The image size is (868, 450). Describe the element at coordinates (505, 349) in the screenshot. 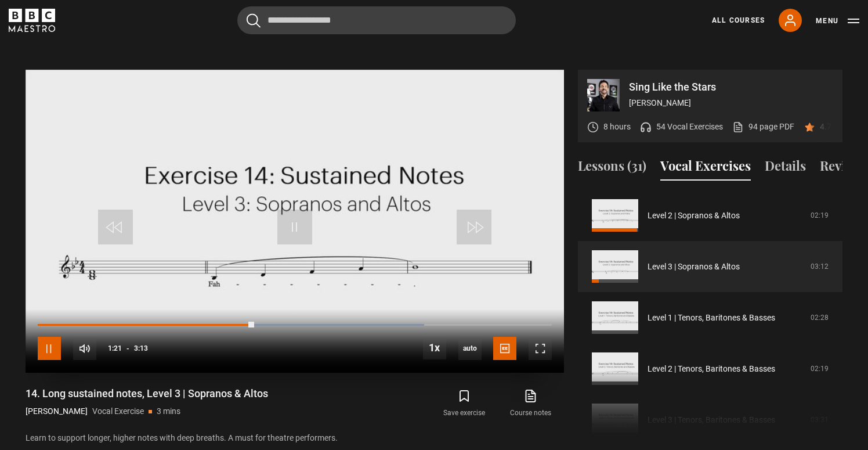

I see `button: Captions` at that location.